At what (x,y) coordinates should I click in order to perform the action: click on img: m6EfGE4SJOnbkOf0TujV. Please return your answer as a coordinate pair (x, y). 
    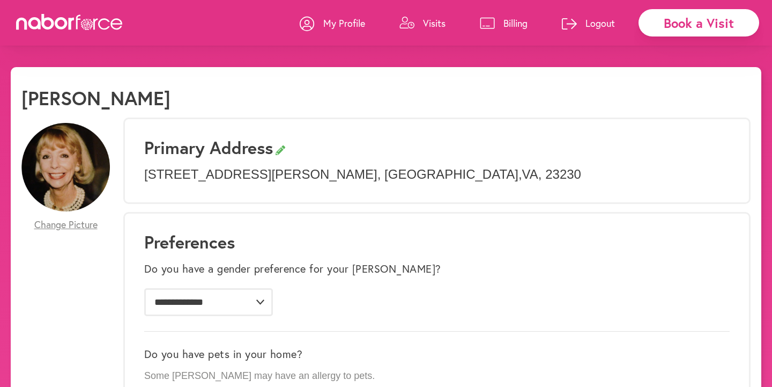
    Looking at the image, I should click on (65, 167).